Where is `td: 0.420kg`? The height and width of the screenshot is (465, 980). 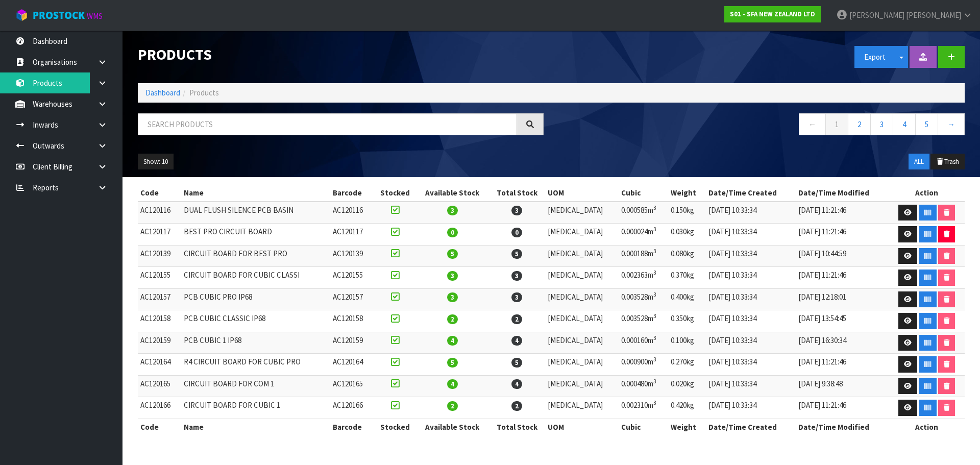 td: 0.420kg is located at coordinates (687, 408).